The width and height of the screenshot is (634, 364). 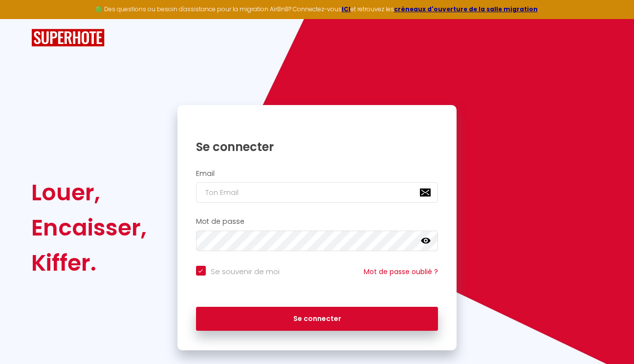 I want to click on h1: Se connecter, so click(x=317, y=146).